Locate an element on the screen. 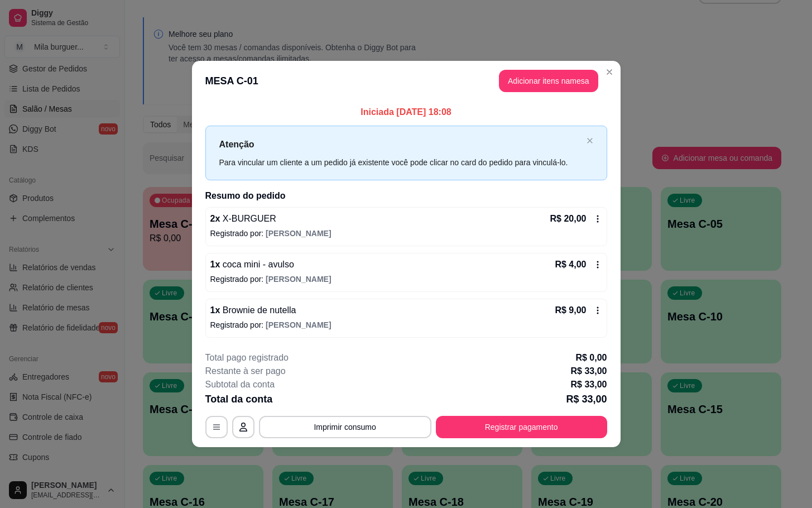 The height and width of the screenshot is (508, 812). p: Total pago registrado is located at coordinates (247, 358).